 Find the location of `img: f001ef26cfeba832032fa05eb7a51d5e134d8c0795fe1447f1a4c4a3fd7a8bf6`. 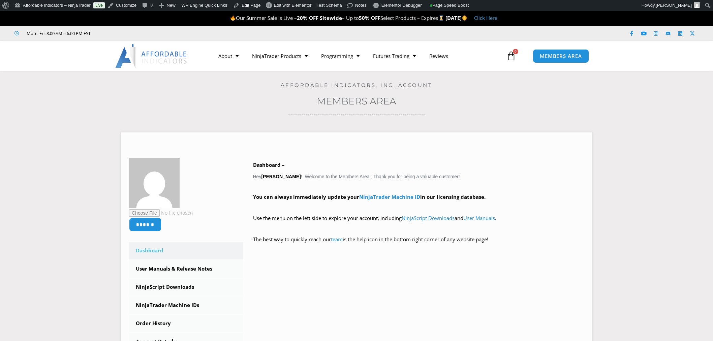

img: f001ef26cfeba832032fa05eb7a51d5e134d8c0795fe1447f1a4c4a3fd7a8bf6 is located at coordinates (154, 183).